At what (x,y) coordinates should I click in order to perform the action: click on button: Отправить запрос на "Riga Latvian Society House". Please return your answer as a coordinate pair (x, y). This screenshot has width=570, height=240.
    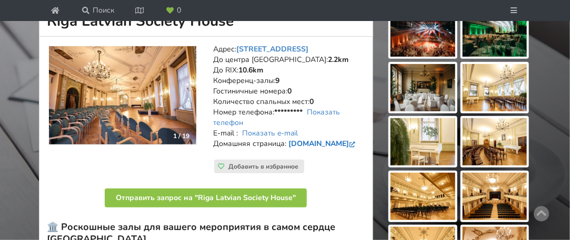
    Looking at the image, I should click on (206, 198).